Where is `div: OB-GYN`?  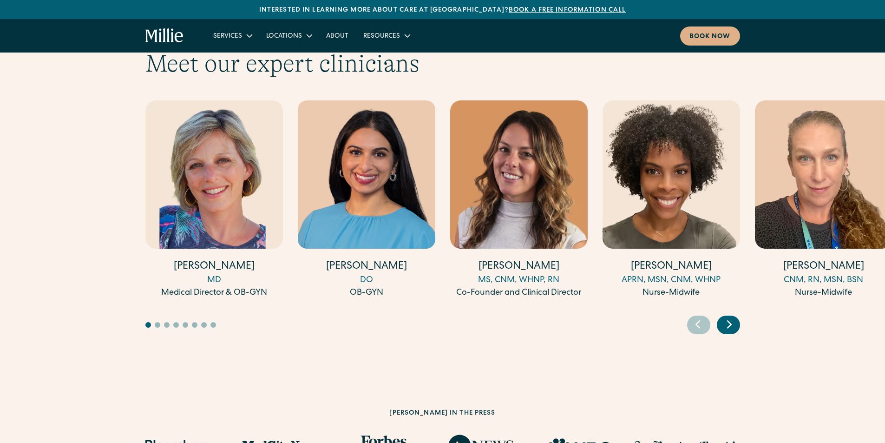
div: OB-GYN is located at coordinates (366, 293).